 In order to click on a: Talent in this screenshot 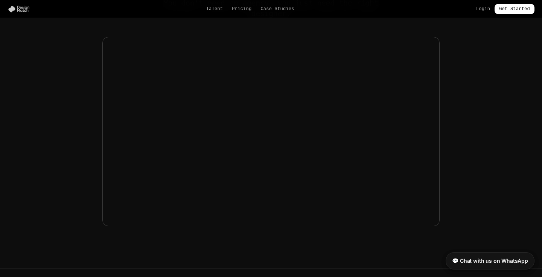, I will do `click(215, 9)`.